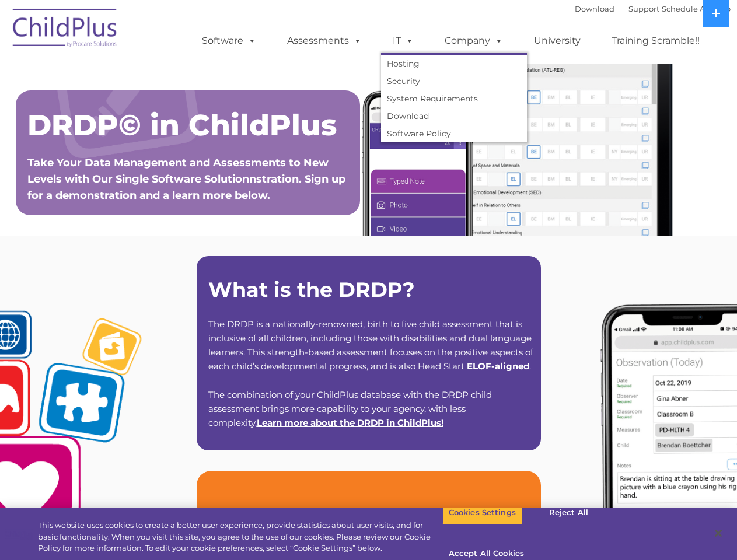 Image resolution: width=737 pixels, height=560 pixels. What do you see at coordinates (482, 513) in the screenshot?
I see `button: Cookies Settings` at bounding box center [482, 513].